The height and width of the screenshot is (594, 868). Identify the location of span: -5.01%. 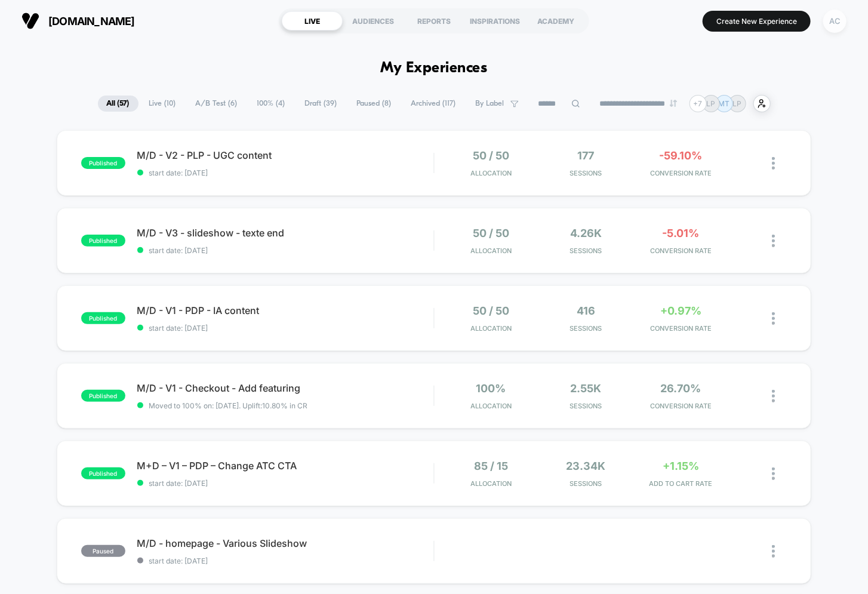
(681, 233).